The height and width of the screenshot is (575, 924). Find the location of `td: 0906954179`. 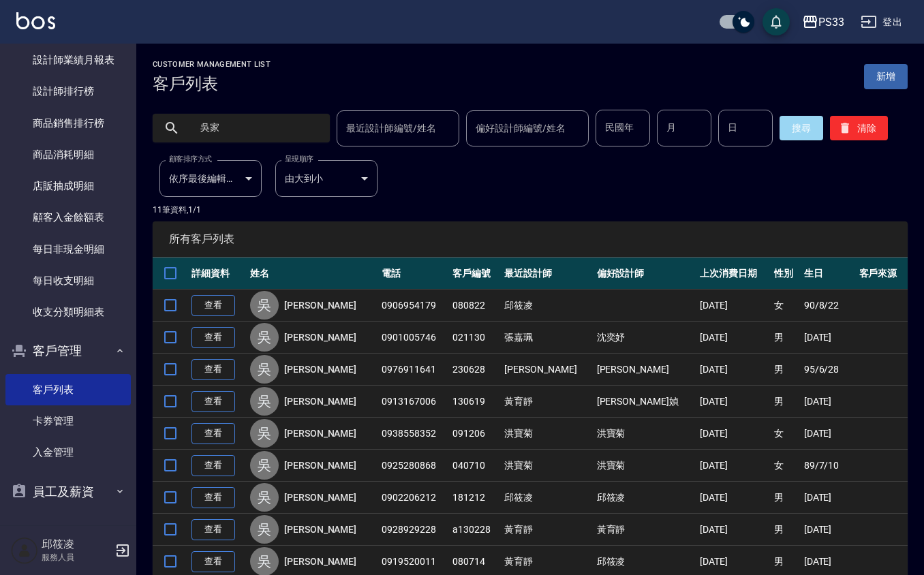

td: 0906954179 is located at coordinates (413, 305).